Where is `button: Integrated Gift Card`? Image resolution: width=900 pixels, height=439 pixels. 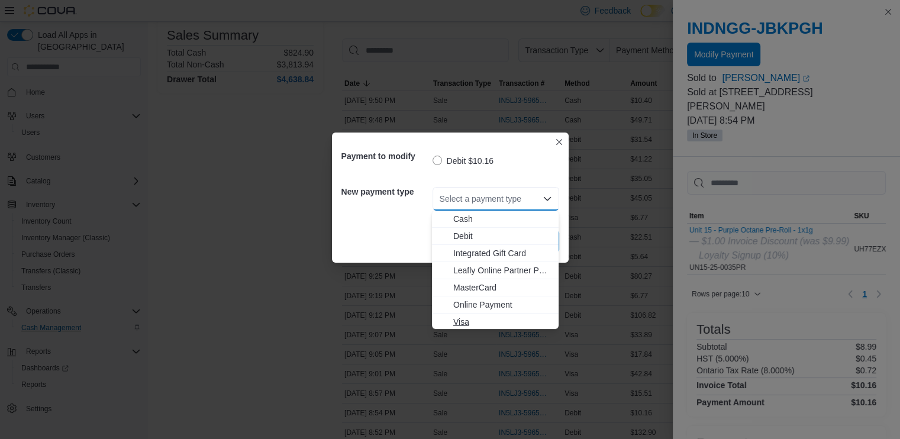
button: Integrated Gift Card is located at coordinates (495, 253).